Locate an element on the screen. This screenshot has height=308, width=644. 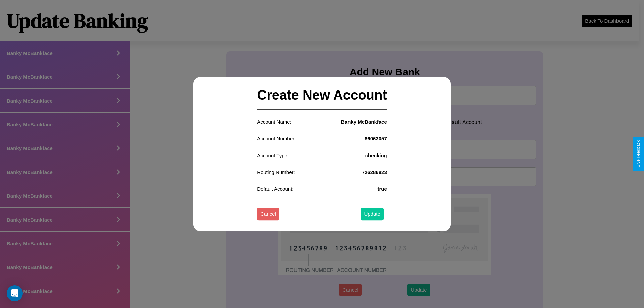
p: Account Type: is located at coordinates (273, 155).